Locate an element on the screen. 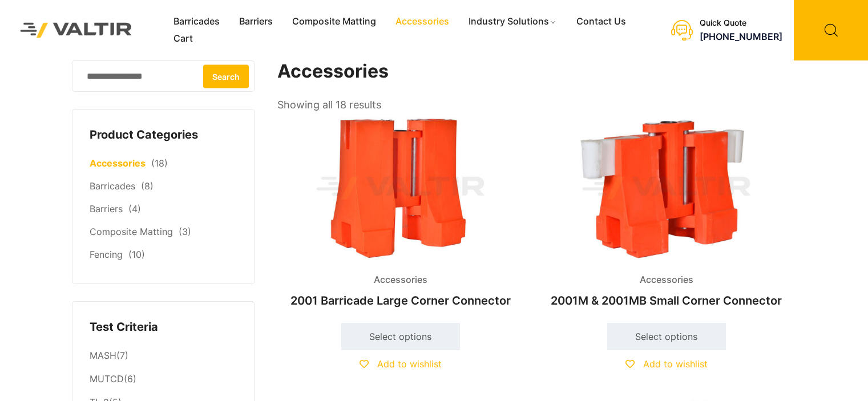 This screenshot has width=868, height=401. a: Industry Solutions is located at coordinates (512, 22).